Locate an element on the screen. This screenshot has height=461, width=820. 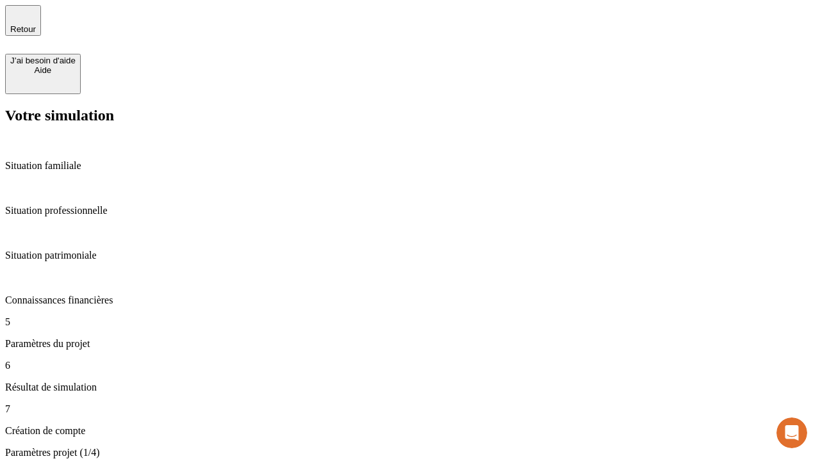
span: Retour is located at coordinates (23, 29).